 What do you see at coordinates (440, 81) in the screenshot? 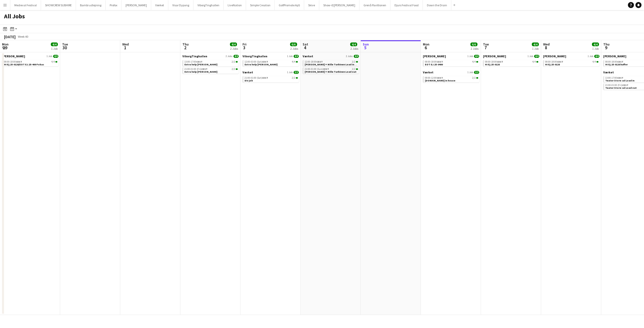
I see `span: Div.Jobs in house` at bounding box center [440, 81].